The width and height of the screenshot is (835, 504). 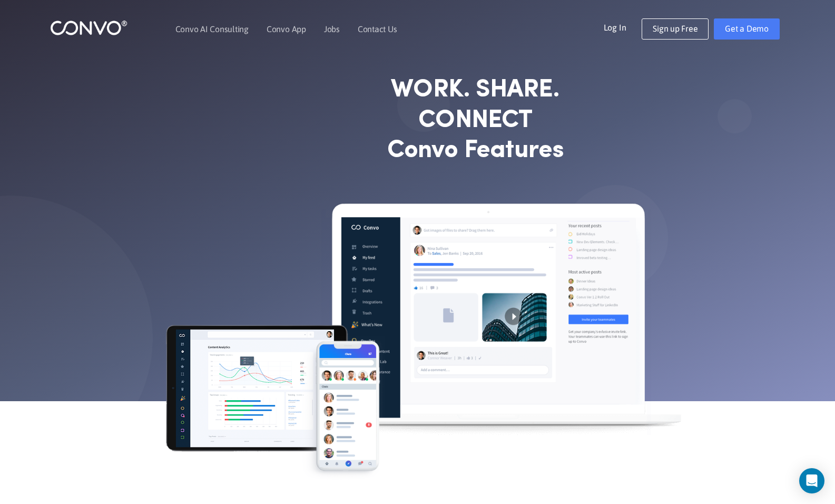 What do you see at coordinates (812, 480) in the screenshot?
I see `div: Open Intercom Messenger` at bounding box center [812, 480].